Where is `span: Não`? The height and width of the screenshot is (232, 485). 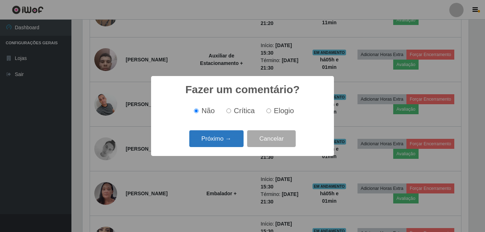
span: Não is located at coordinates (208, 111).